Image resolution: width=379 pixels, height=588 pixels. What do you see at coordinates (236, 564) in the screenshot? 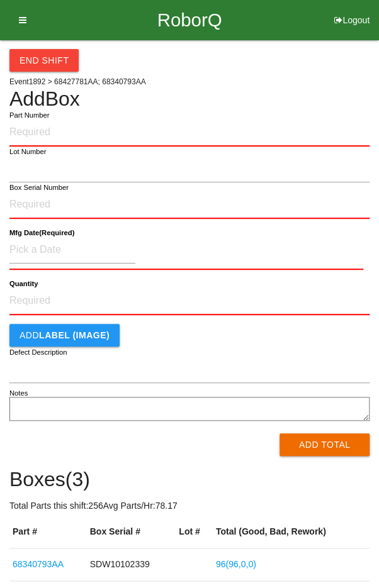
I see `a: 96(96,0,0)` at bounding box center [236, 564].